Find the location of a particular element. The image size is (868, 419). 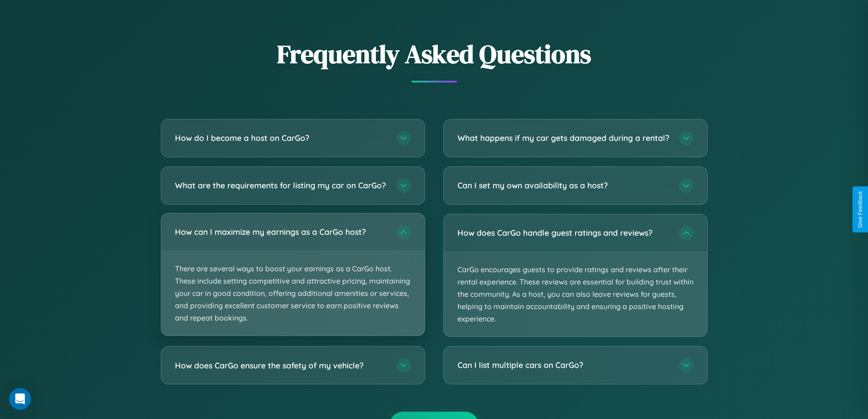

h3: How do I become a host on CarGo? is located at coordinates (281, 138).